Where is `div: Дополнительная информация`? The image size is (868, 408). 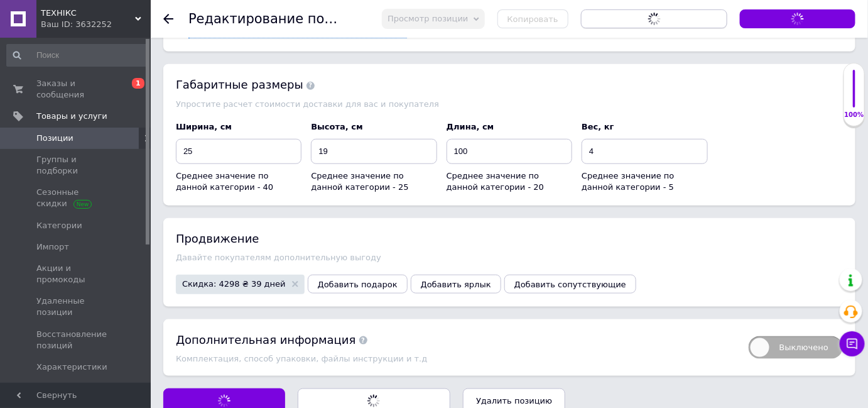 div: Дополнительная информация is located at coordinates (456, 339).